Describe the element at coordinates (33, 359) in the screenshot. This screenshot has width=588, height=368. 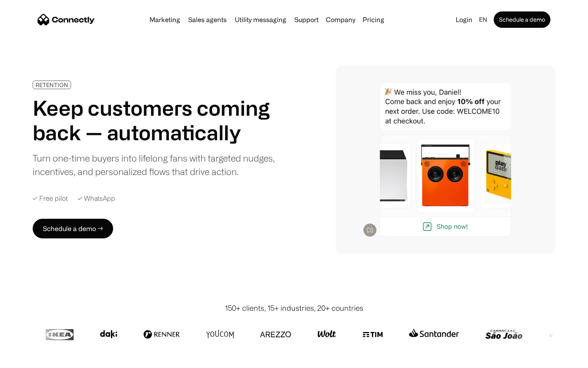
I see `ul: Language list` at that location.